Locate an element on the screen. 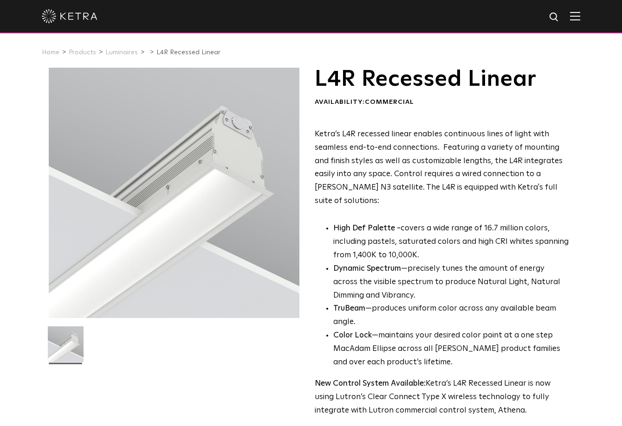  strong: TruBeam is located at coordinates (349, 309).